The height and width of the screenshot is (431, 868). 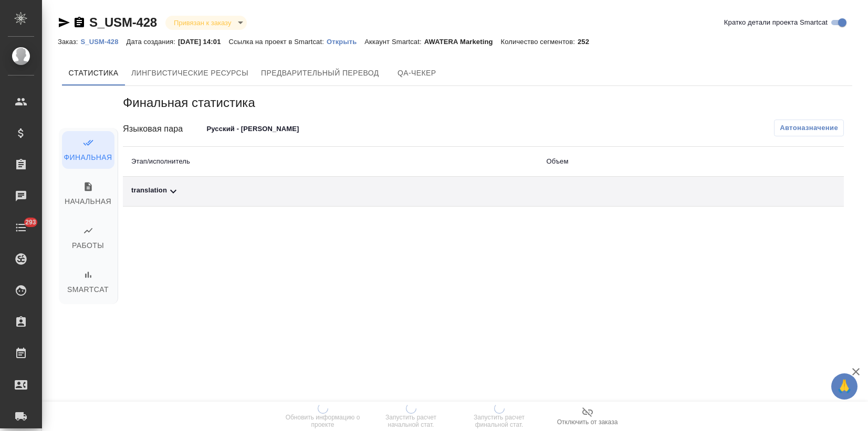 I want to click on p: Заказ:, so click(x=69, y=41).